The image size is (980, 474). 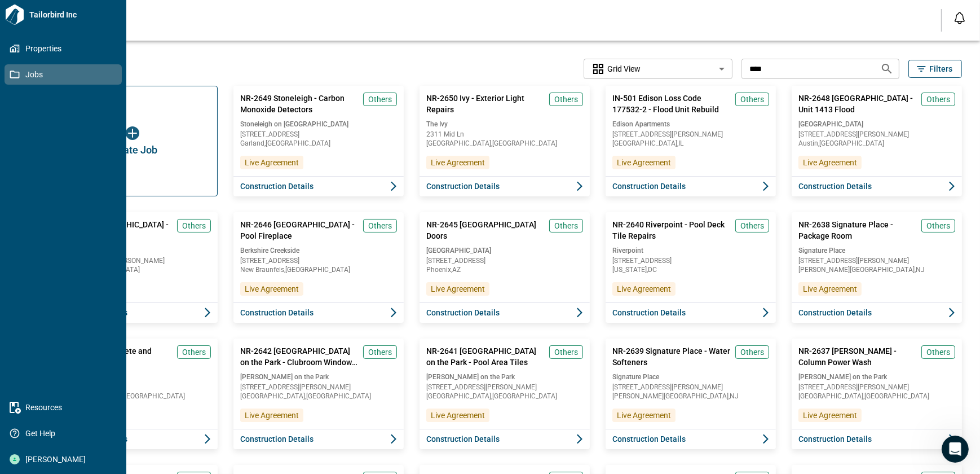 What do you see at coordinates (63, 48) in the screenshot?
I see `a: Properties` at bounding box center [63, 48].